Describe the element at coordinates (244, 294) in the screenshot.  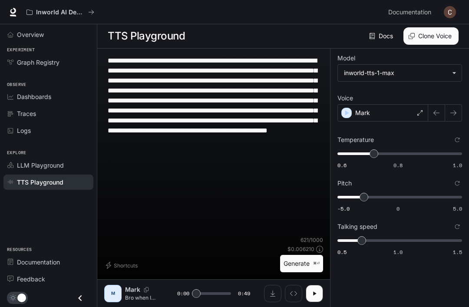
I see `span: 0:49` at that location.